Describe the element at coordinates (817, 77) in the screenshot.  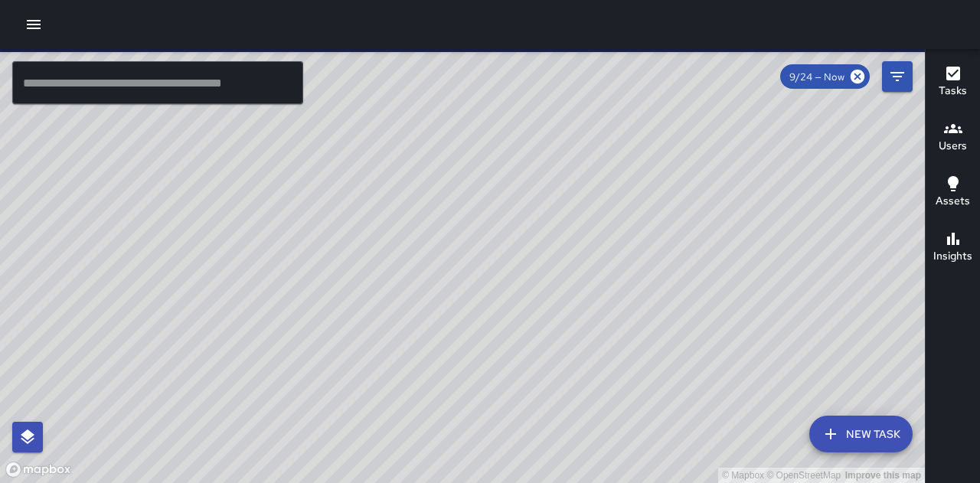
I see `span: 9/24 — Now` at that location.